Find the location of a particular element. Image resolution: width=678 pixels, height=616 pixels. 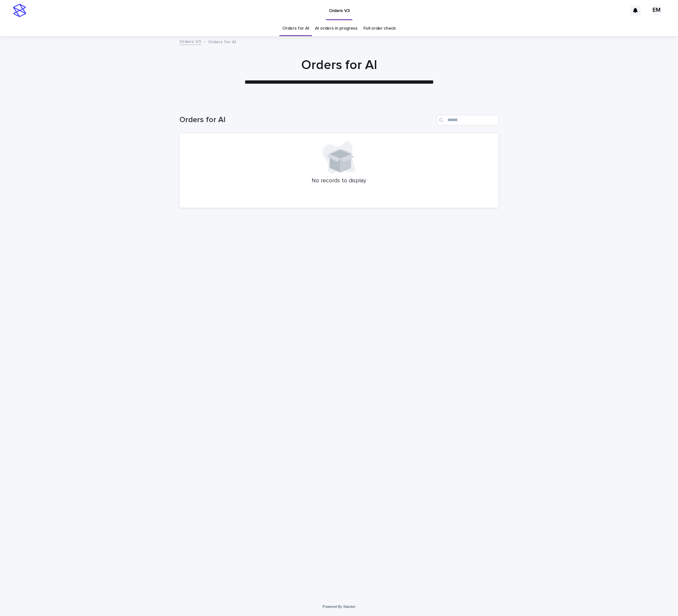

div: Search is located at coordinates (467, 120).